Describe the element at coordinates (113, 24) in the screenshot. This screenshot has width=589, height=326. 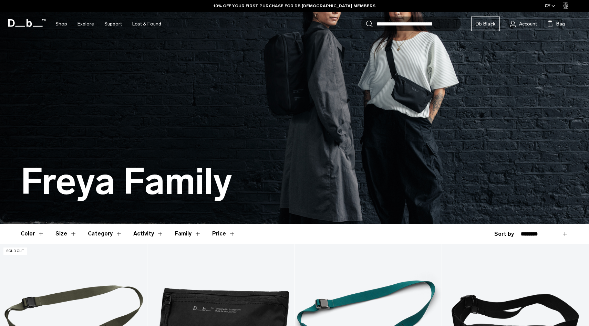
I see `a: Support` at that location.